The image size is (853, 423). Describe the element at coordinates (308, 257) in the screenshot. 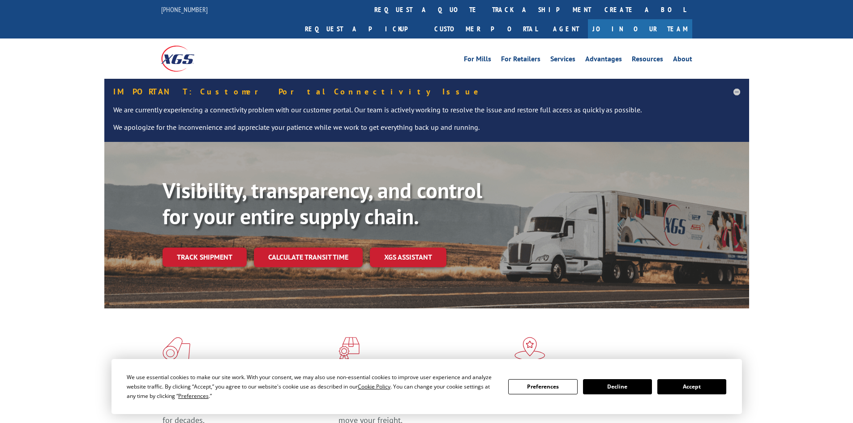

I see `a: Calculate transit time` at that location.